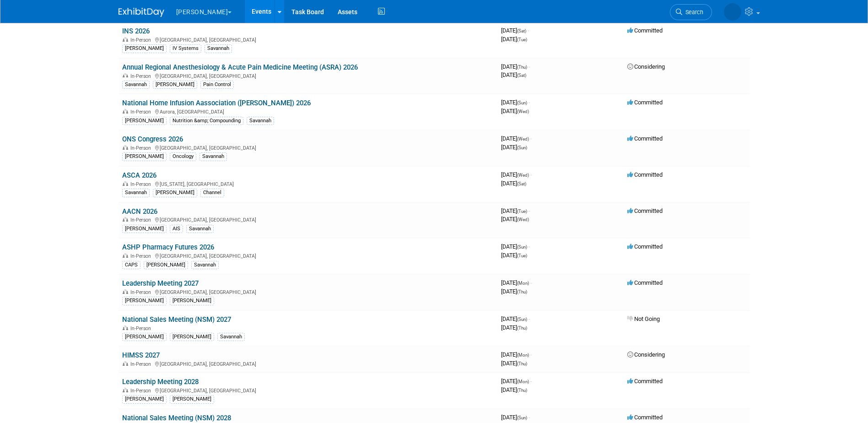 Image resolution: width=868 pixels, height=423 pixels. Describe the element at coordinates (733, 12) in the screenshot. I see `img: Savannah Jones` at that location.